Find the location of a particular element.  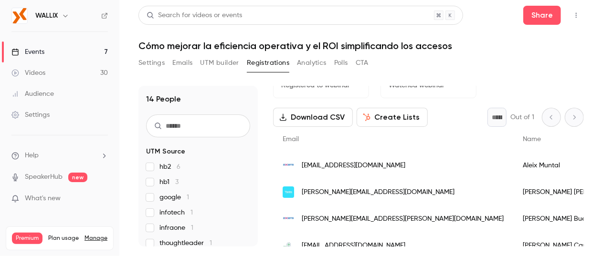

div: Search for videos or events is located at coordinates (194, 15).